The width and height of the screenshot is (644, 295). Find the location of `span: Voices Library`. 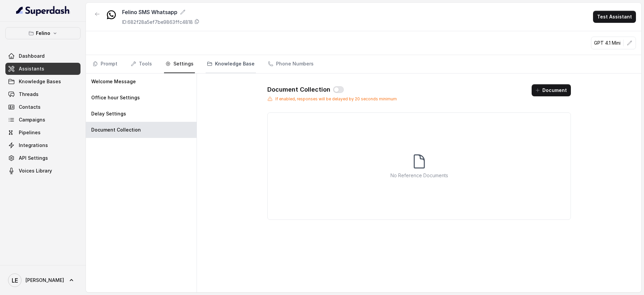

span: Voices Library is located at coordinates (35, 171).